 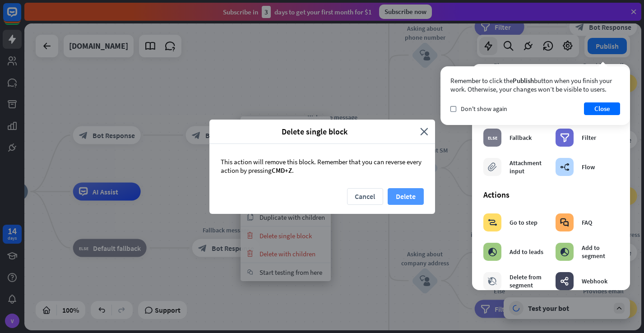 What do you see at coordinates (282, 170) in the screenshot?
I see `span: CMD+Z` at bounding box center [282, 170].